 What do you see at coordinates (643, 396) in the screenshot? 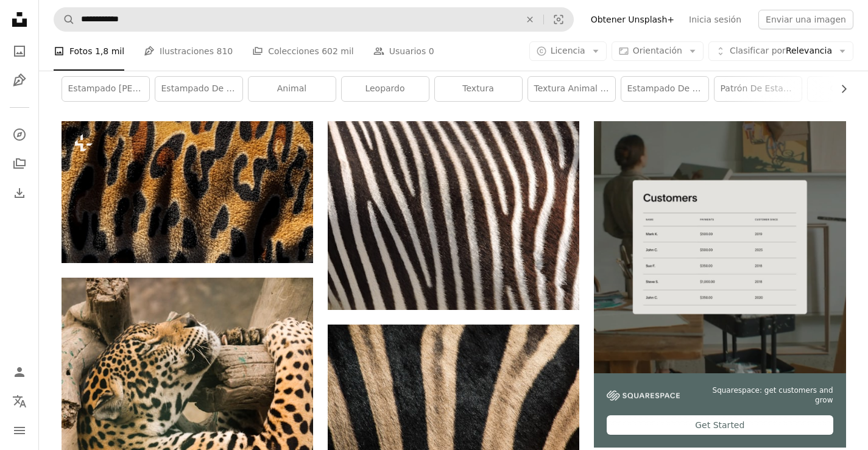
I see `img: file-1747939142011-51e5cc87e3c9` at bounding box center [643, 396].